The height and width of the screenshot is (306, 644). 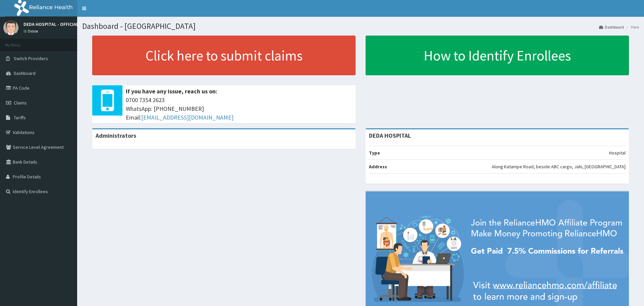 What do you see at coordinates (617, 153) in the screenshot?
I see `p: Hospital` at bounding box center [617, 153].